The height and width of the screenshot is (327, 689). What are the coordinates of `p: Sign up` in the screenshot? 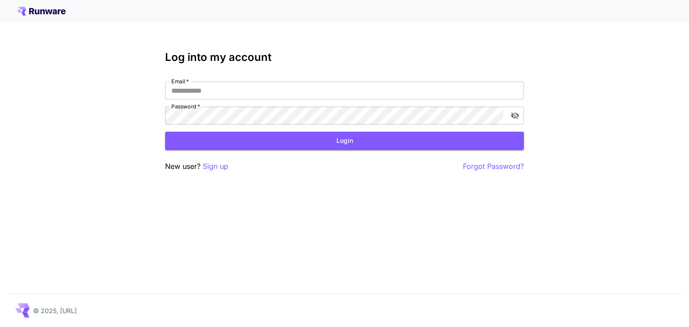 It's located at (215, 166).